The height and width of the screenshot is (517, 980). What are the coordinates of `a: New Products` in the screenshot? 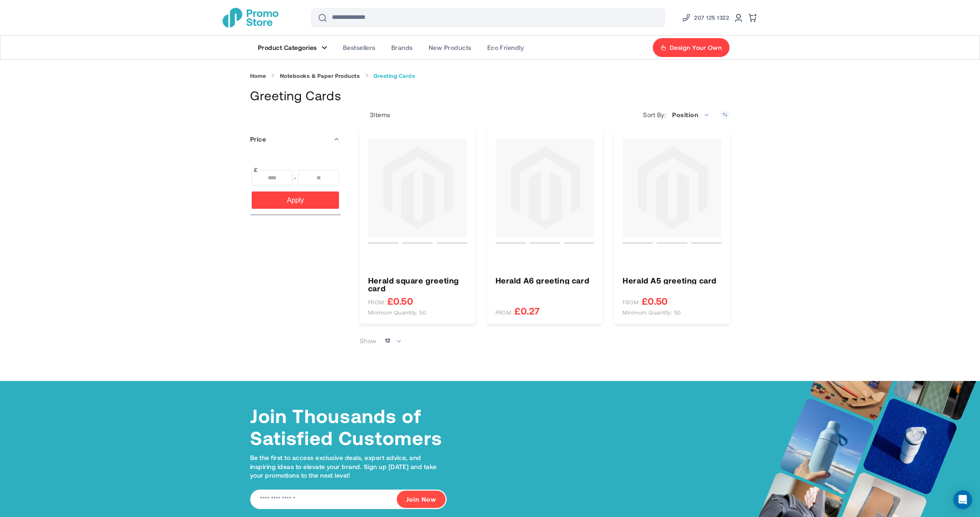 It's located at (449, 47).